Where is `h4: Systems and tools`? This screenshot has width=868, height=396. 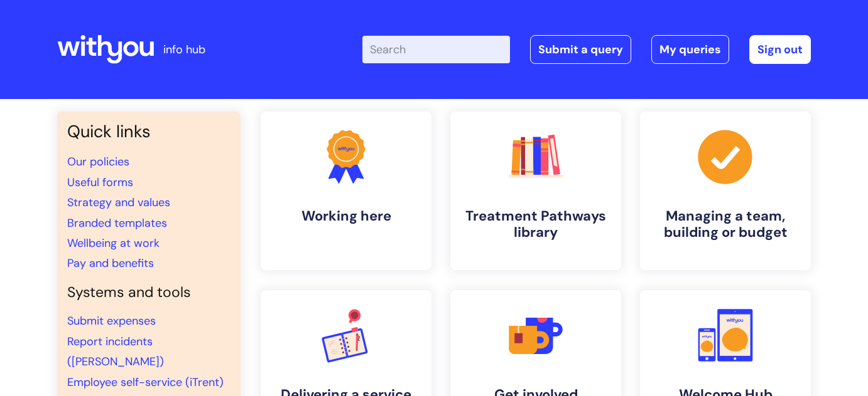
h4: Systems and tools is located at coordinates (148, 293).